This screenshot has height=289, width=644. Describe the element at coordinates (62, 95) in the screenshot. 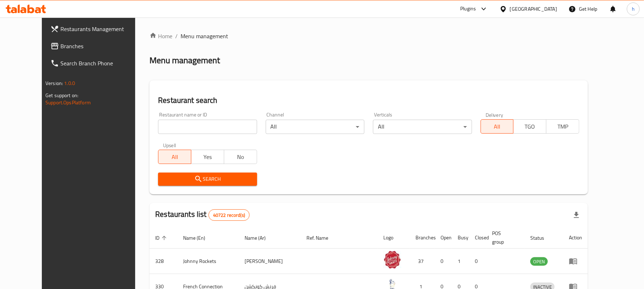

I see `span: Get support on:` at that location.